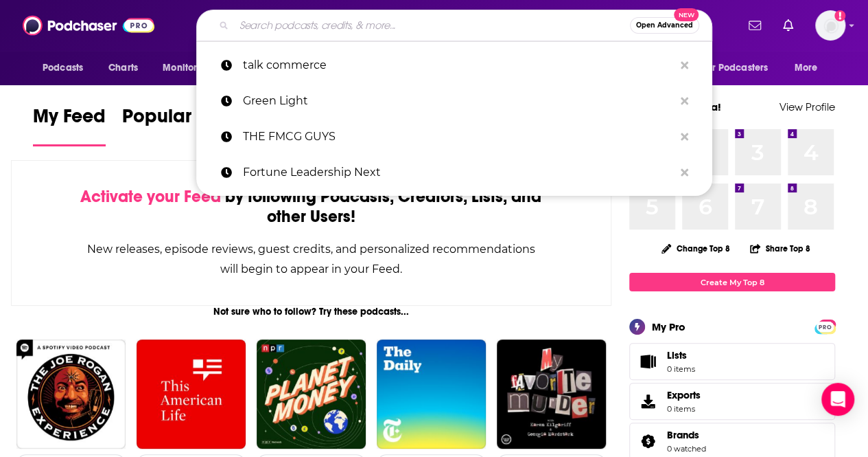  What do you see at coordinates (735, 68) in the screenshot?
I see `span: For Podcasters` at bounding box center [735, 68].